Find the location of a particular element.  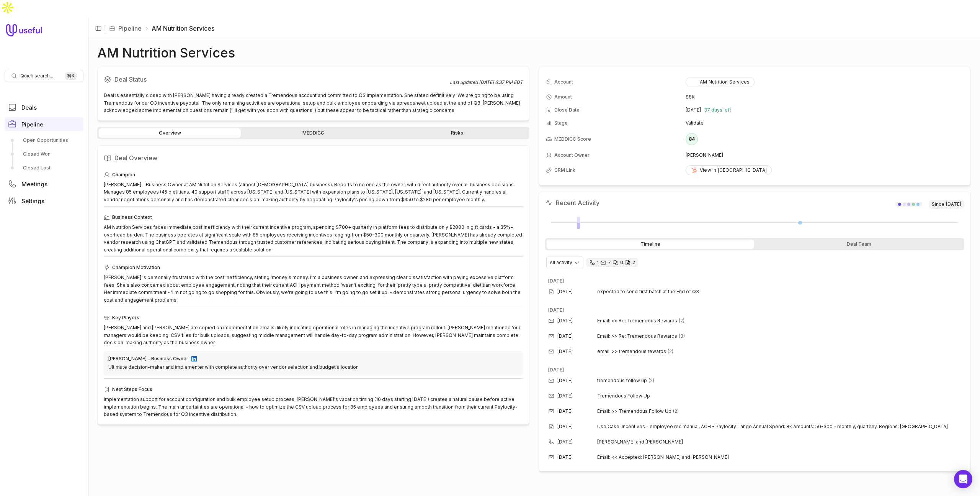

span: Tremendous Follow Up is located at coordinates (624, 396).